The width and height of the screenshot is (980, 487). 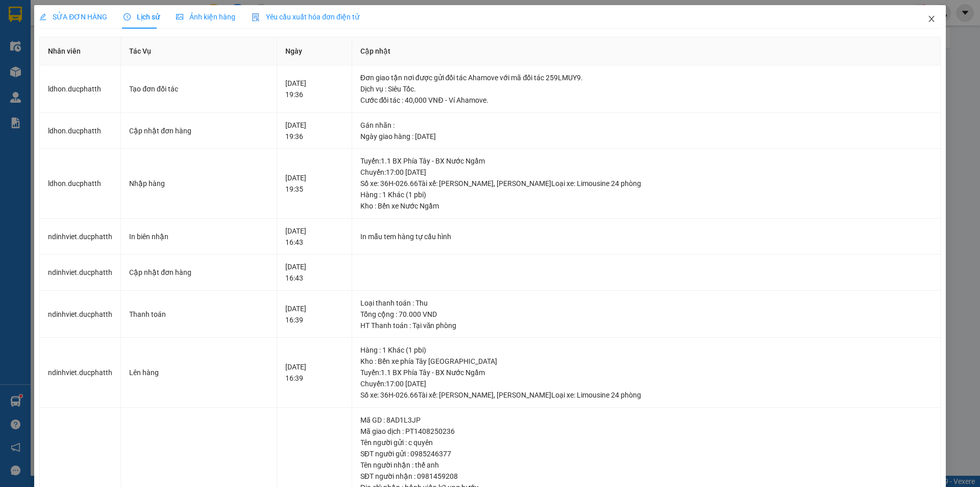 I want to click on div: Nhập hàng, so click(x=198, y=184).